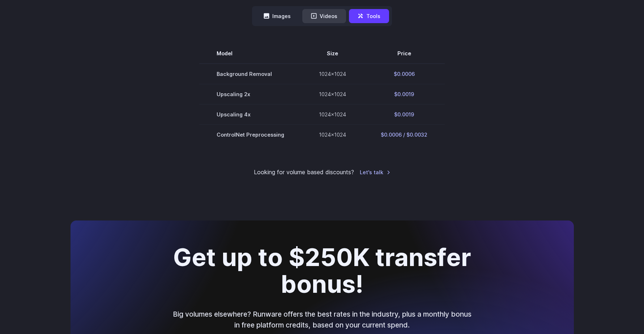 The image size is (644, 334). I want to click on td: $0.0006 / $0.0032, so click(404, 134).